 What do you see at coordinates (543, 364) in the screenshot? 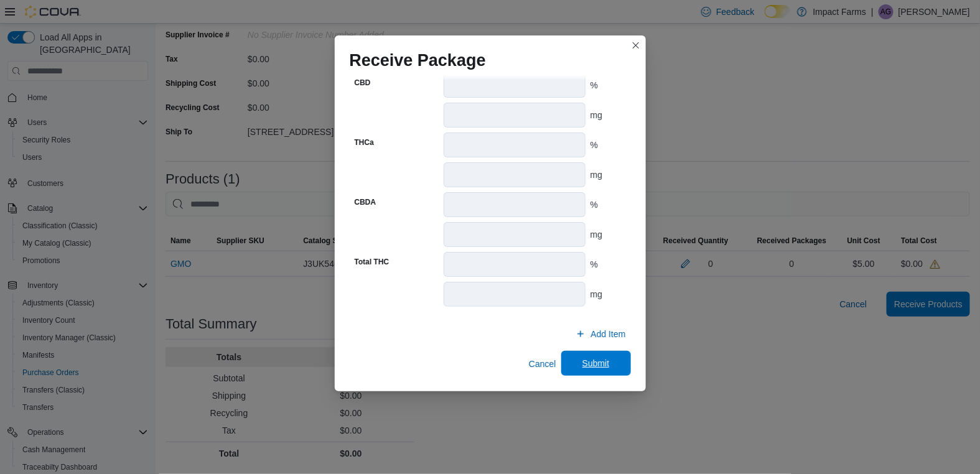
I see `span: Cancel` at bounding box center [543, 364].